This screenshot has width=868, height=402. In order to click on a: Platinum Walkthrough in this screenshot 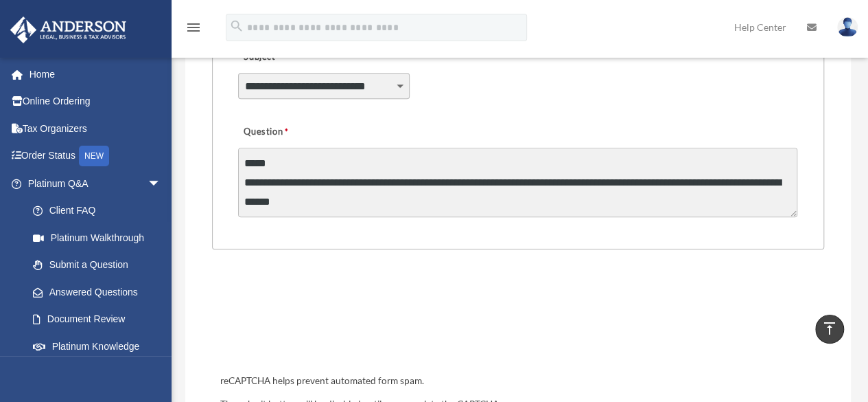, I will do `click(100, 238)`.